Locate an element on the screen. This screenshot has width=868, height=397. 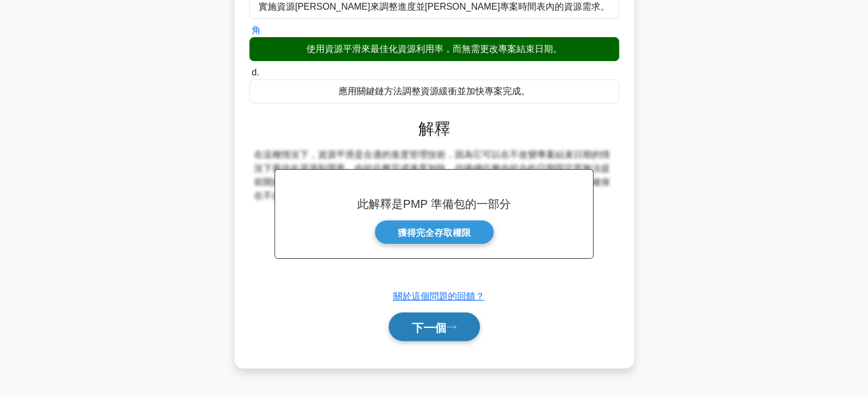
font: 下一個 is located at coordinates (429, 327).